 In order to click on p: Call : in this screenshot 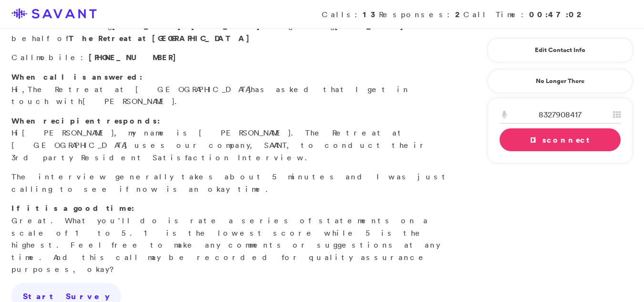, I will do `click(231, 58)`.